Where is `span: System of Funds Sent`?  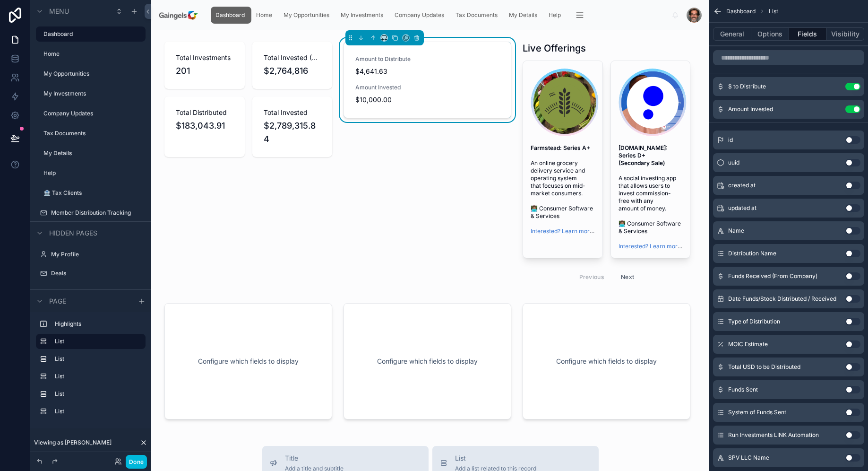 span: System of Funds Sent is located at coordinates (757, 412).